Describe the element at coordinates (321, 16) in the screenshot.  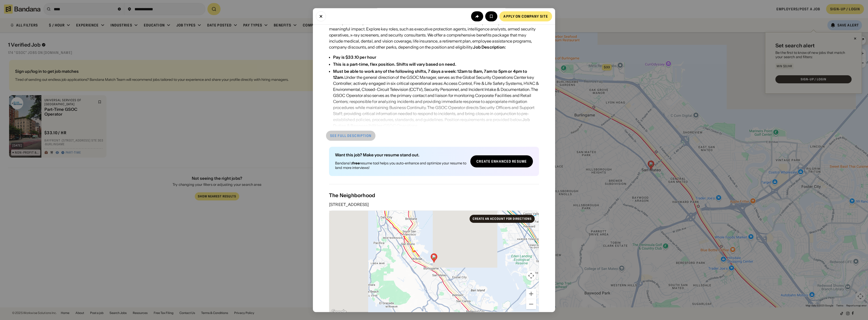
I see `button: Close` at that location.